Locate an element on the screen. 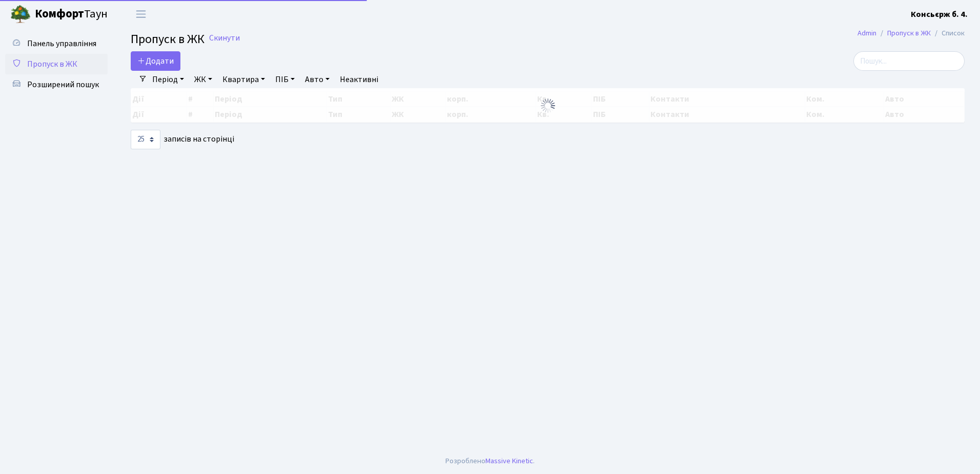 The image size is (980, 474). select: записів на сторінці is located at coordinates (146, 139).